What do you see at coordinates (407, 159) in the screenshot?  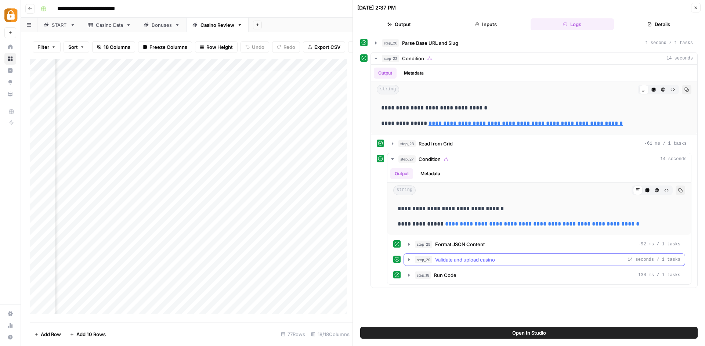 I see `span: step_27` at bounding box center [407, 159].